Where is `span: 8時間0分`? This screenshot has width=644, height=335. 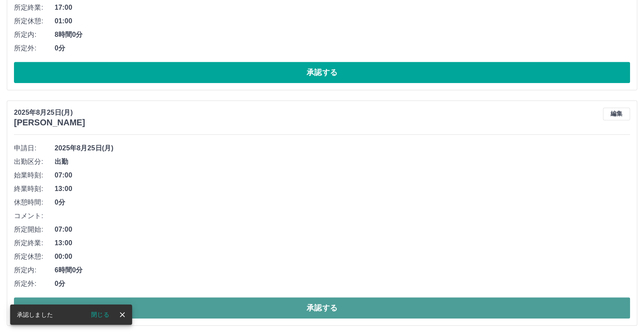
span: 8時間0分 is located at coordinates (342, 35).